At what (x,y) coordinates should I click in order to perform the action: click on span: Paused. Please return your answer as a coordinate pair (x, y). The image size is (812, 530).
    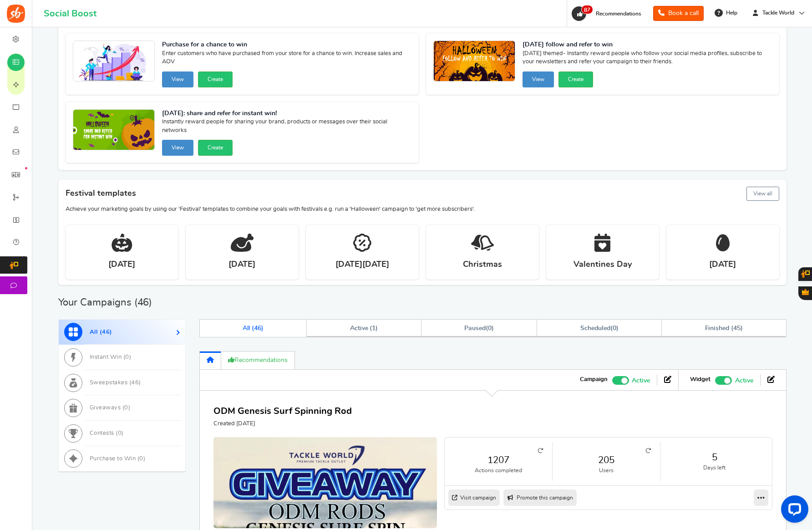
    Looking at the image, I should click on (475, 328).